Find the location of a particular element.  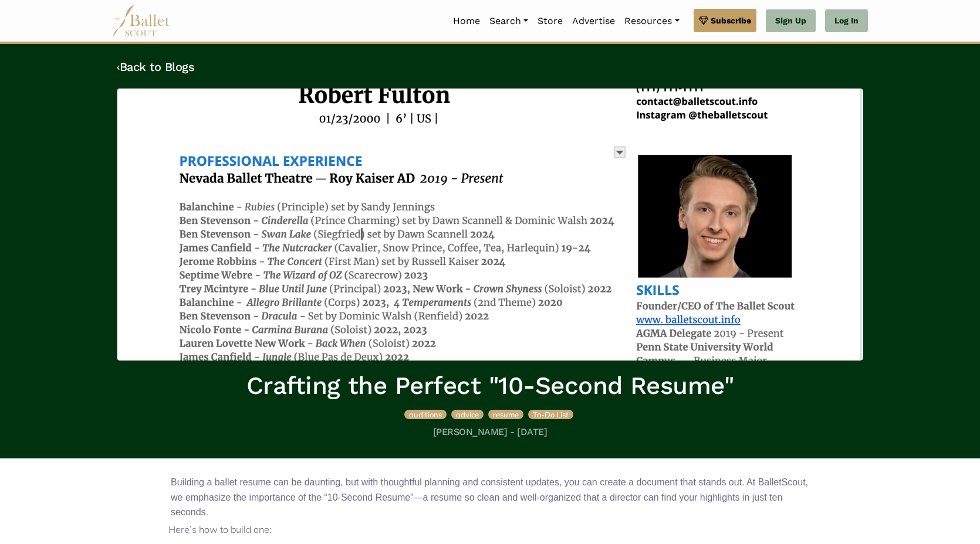

img: header_image.img is located at coordinates (490, 225).